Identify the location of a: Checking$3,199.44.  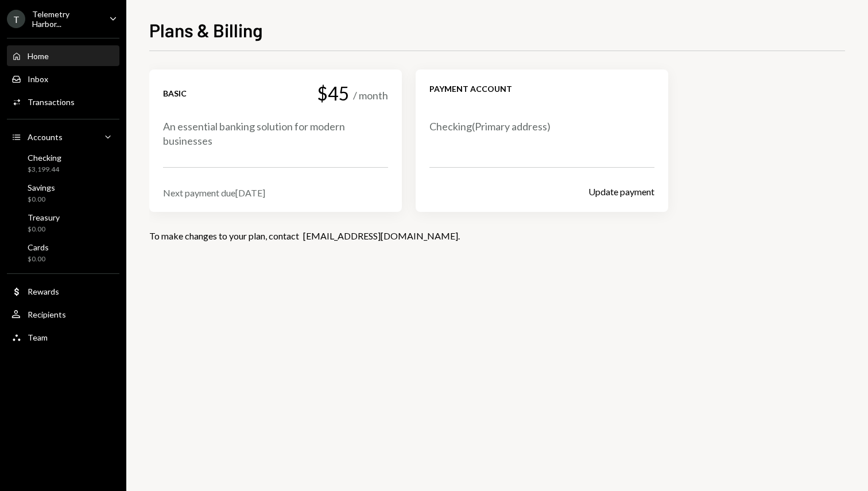
(63, 163).